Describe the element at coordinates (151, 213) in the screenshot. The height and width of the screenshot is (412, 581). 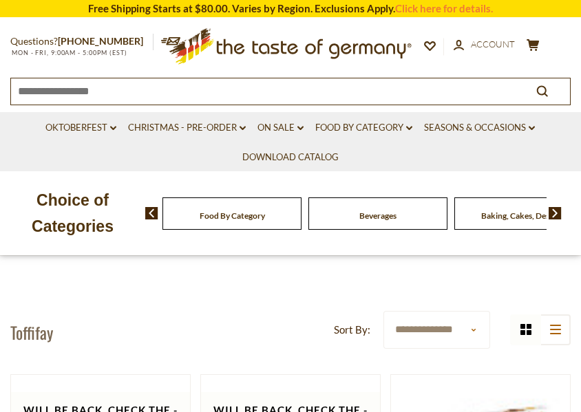
I see `img: previous arrow` at that location.